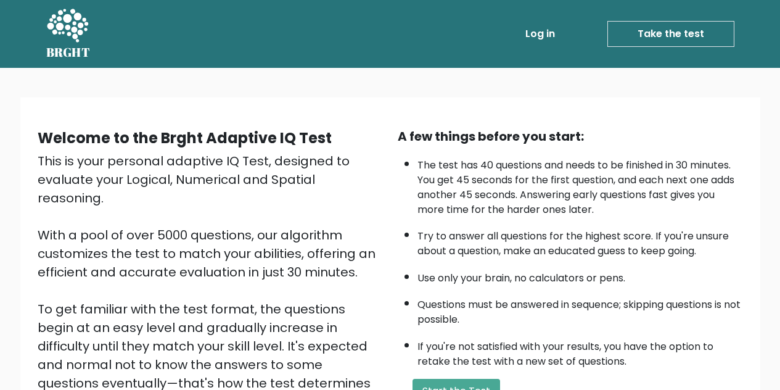  What do you see at coordinates (580, 240) in the screenshot?
I see `li: Try to answer all questions for the highest score. If you're unsure about a question, make an edu...` at bounding box center [580, 240].